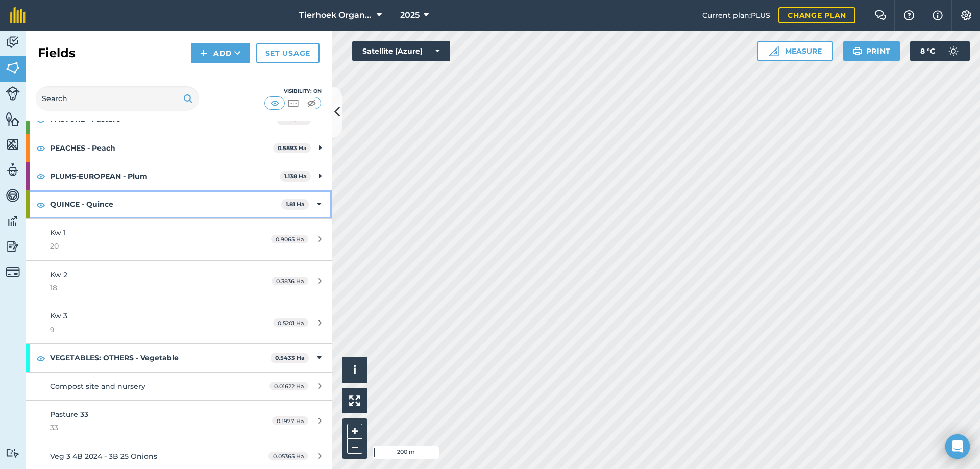 Image resolution: width=980 pixels, height=469 pixels. I want to click on button: i, so click(354, 370).